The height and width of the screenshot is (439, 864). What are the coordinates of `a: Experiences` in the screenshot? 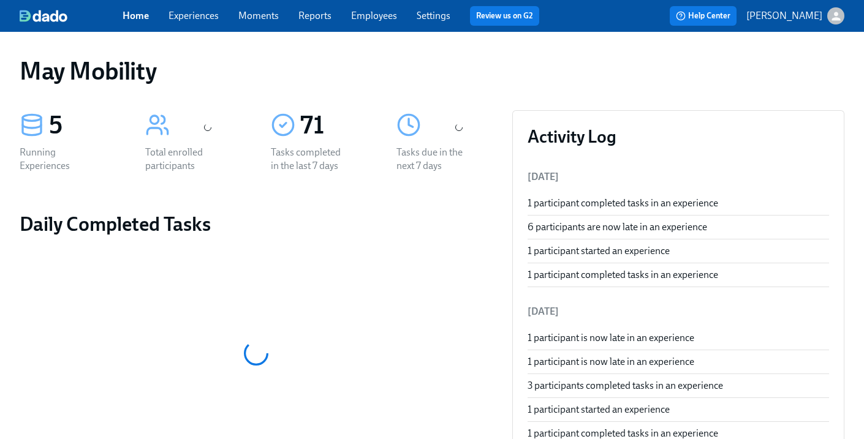 It's located at (194, 15).